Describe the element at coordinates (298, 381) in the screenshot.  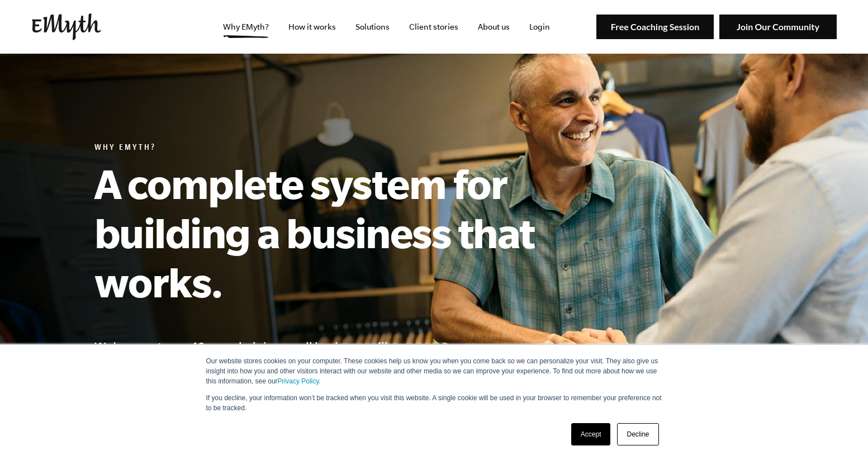
I see `a: Privacy Policy` at that location.